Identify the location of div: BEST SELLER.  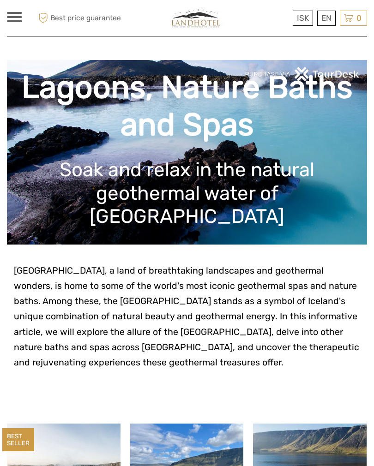
(18, 440).